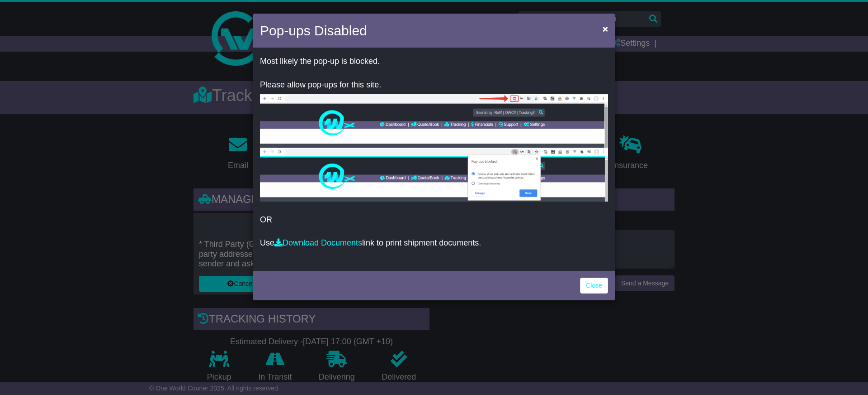  I want to click on img: allow-popup-1.png, so click(434, 121).